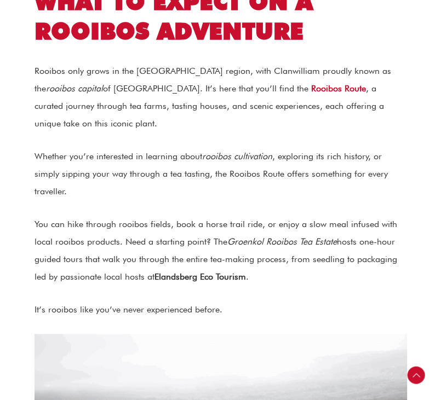 The width and height of the screenshot is (441, 400). What do you see at coordinates (200, 277) in the screenshot?
I see `strong: Elandsberg Eco Tourism` at bounding box center [200, 277].